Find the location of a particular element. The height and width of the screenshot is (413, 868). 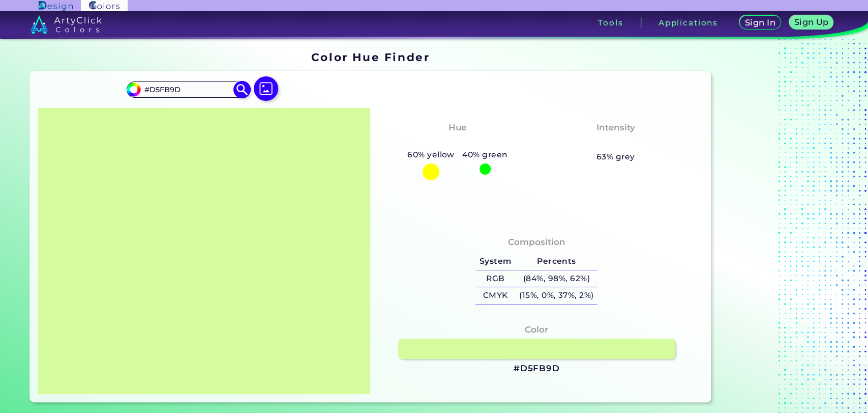

h1: Color Hue Finder is located at coordinates (370, 57).